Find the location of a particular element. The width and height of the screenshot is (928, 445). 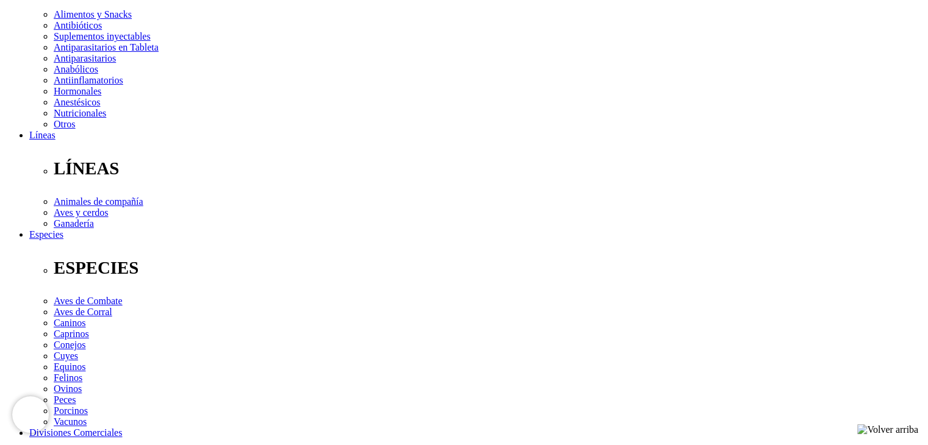

span: Caprinos is located at coordinates (71, 334).